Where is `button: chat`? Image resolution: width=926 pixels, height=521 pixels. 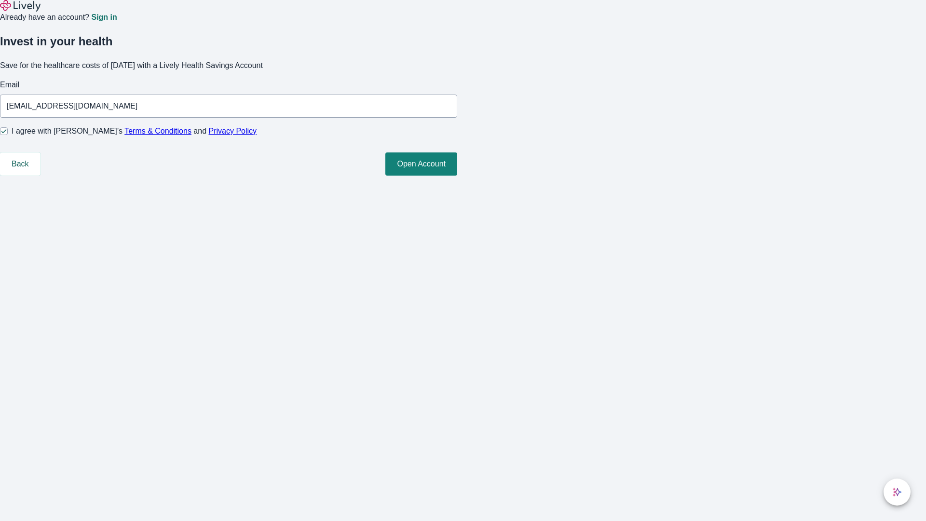 button: chat is located at coordinates (897, 492).